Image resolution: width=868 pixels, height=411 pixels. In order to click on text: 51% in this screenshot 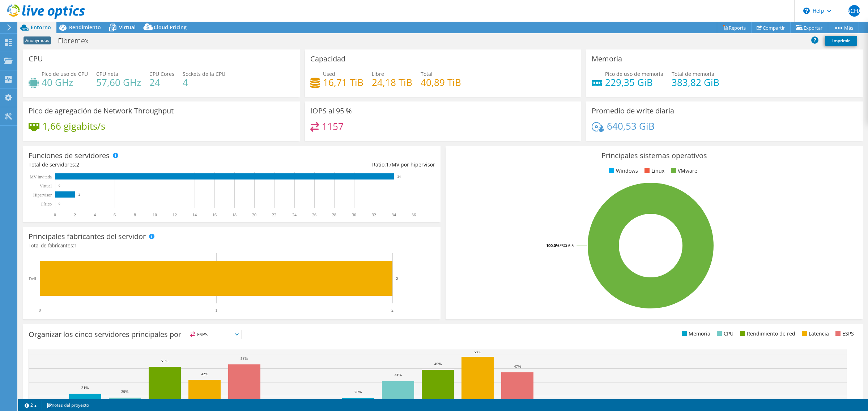, I will do `click(165, 361)`.